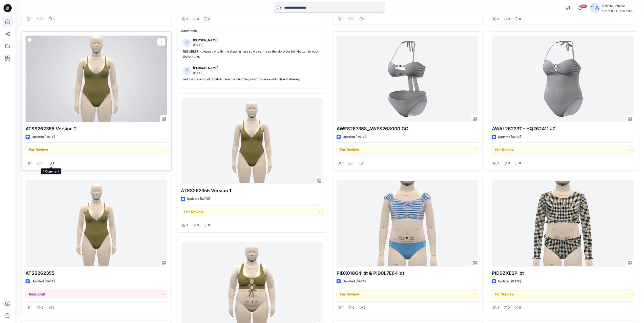 This screenshot has height=323, width=644. What do you see at coordinates (97, 79) in the screenshot?
I see `a: ATSS262355 Version 2` at bounding box center [97, 79].